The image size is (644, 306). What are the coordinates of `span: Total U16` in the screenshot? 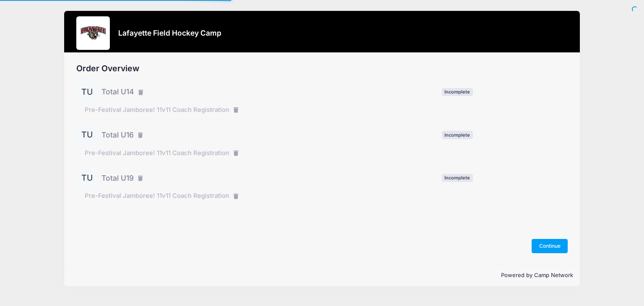 It's located at (117, 135).